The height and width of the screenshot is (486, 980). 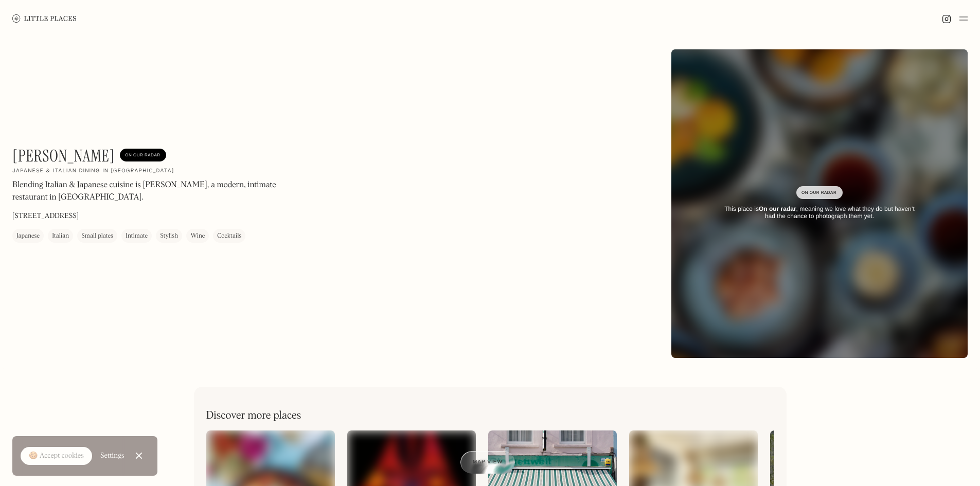 What do you see at coordinates (229, 236) in the screenshot?
I see `div: Cocktails` at bounding box center [229, 236].